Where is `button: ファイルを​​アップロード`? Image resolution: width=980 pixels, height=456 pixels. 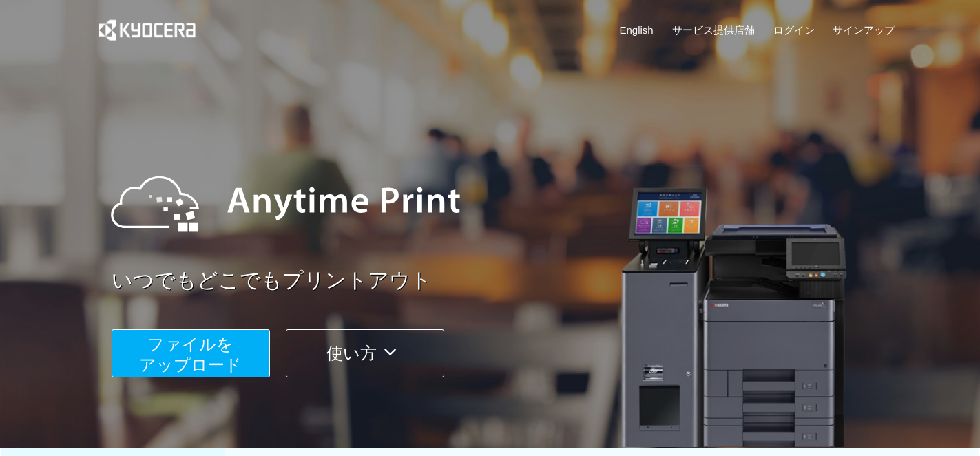
button: ファイルを​​アップロード is located at coordinates (190, 353).